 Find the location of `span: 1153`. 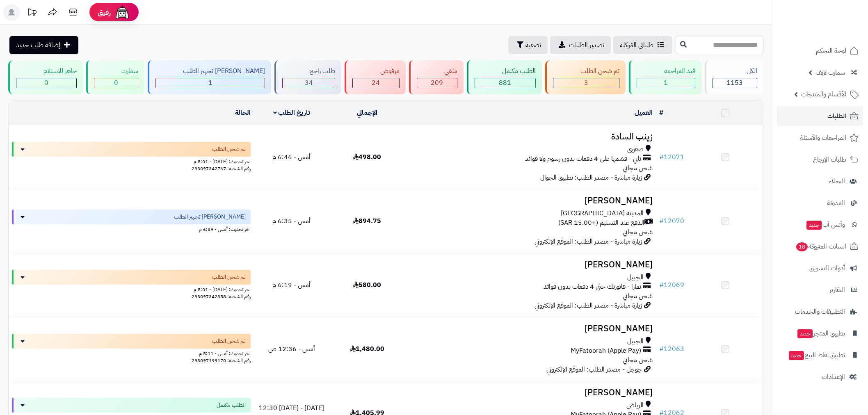

span: 1153 is located at coordinates (734, 82).